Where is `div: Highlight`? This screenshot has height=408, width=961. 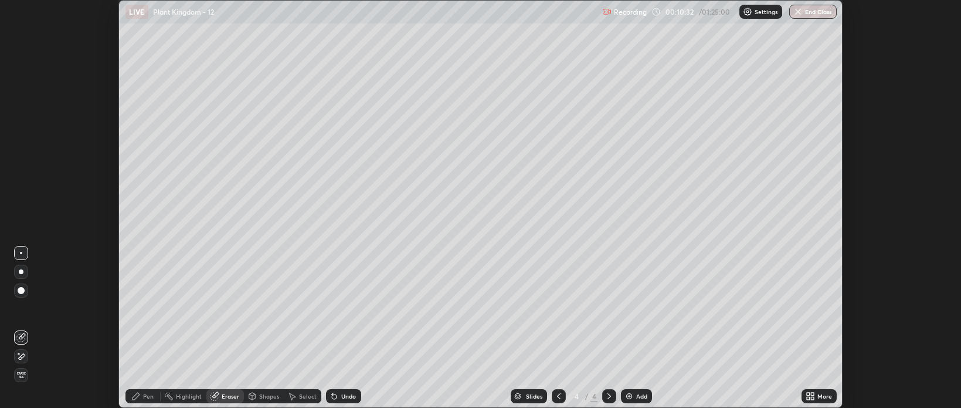 div: Highlight is located at coordinates (189, 396).